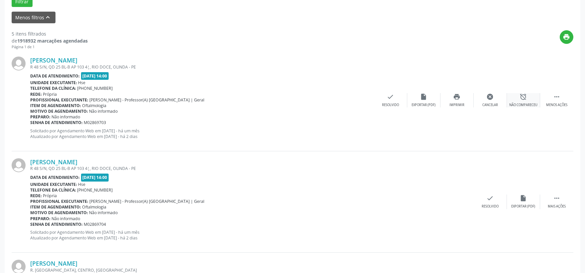  Describe the element at coordinates (50, 41) in the screenshot. I see `div: de` at that location.